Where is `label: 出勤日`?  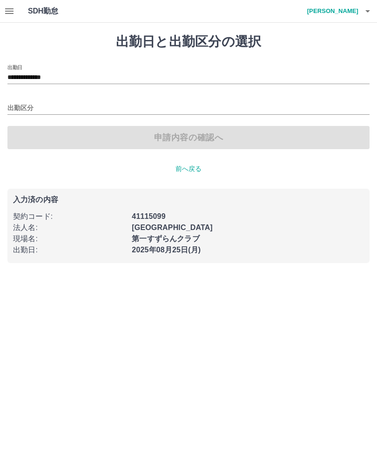 label: 出勤日 is located at coordinates (15, 67).